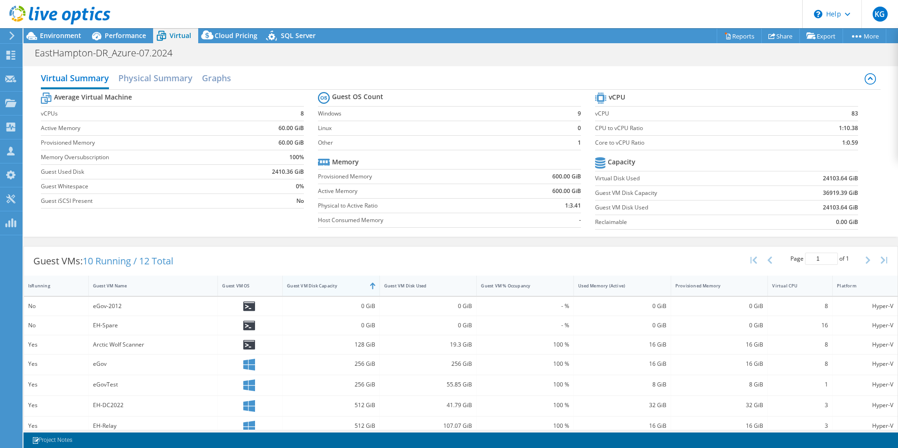 This screenshot has width=898, height=448. What do you see at coordinates (859, 286) in the screenshot?
I see `div: Platform` at bounding box center [859, 286].